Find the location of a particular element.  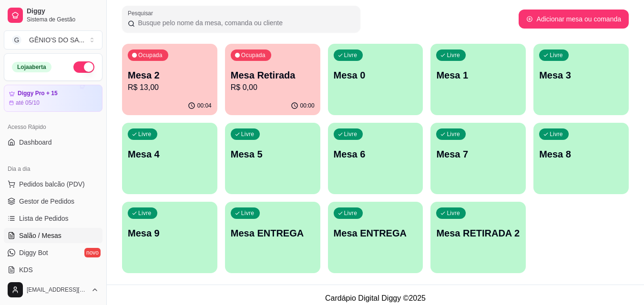

p: Mesa 7 is located at coordinates (478, 154).